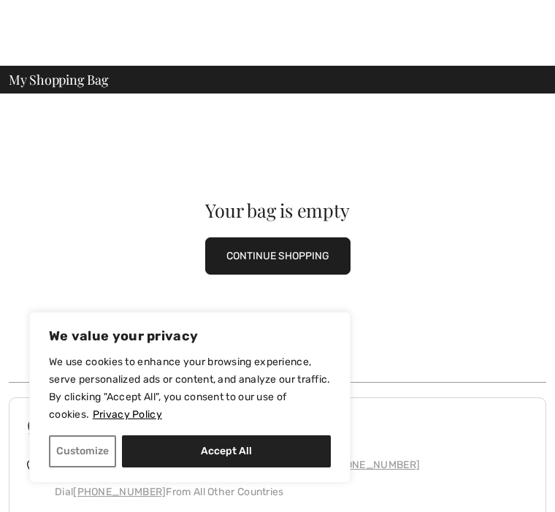 The width and height of the screenshot is (555, 512). I want to click on button: Accept All, so click(227, 452).